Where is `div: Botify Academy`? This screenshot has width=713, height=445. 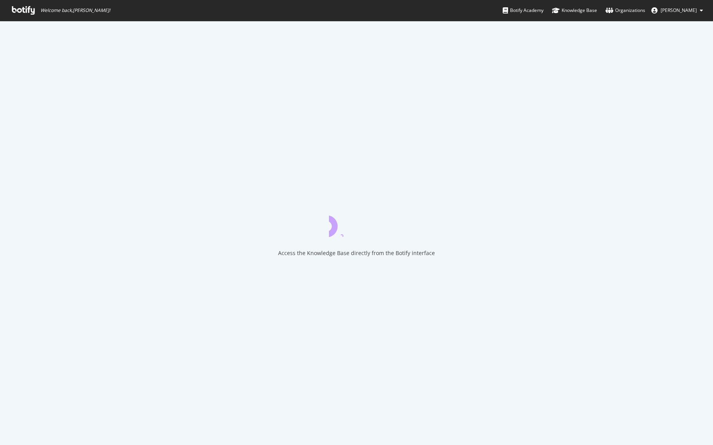 div: Botify Academy is located at coordinates (523, 10).